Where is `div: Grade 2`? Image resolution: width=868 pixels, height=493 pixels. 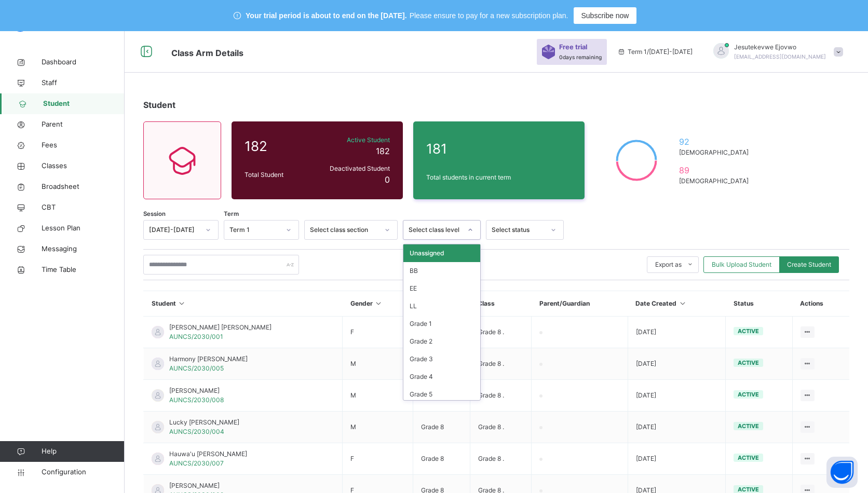 div: Grade 2 is located at coordinates (441, 342).